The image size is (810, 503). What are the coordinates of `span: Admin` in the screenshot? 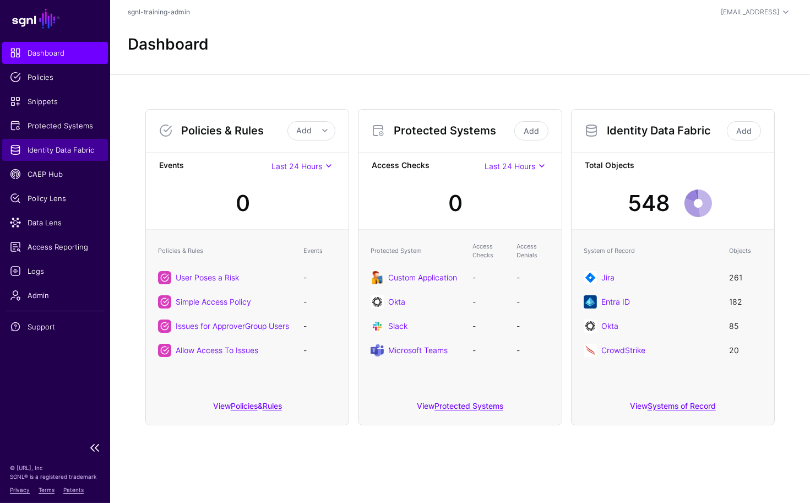 It's located at (55, 295).